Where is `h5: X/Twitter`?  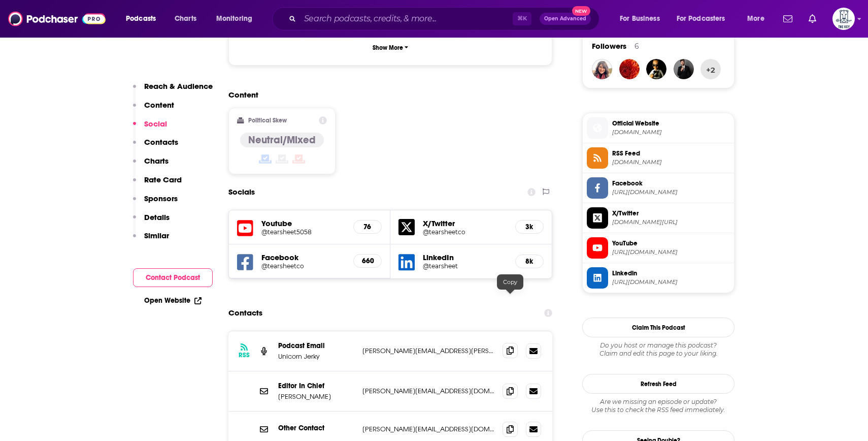
h5: X/Twitter is located at coordinates (465, 224).